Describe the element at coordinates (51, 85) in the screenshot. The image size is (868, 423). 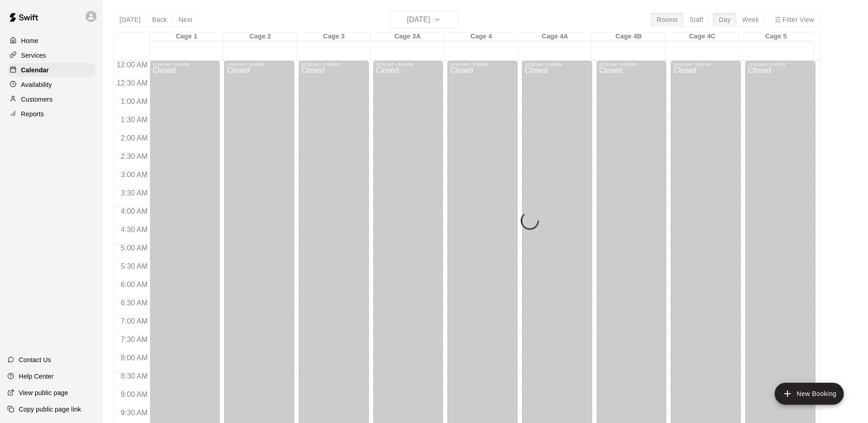
I see `a: Availability` at that location.